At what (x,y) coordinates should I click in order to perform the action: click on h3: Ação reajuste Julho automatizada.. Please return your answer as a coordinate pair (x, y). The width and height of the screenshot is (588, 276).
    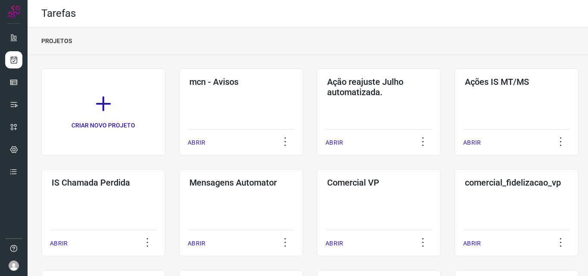
    Looking at the image, I should click on (379, 87).